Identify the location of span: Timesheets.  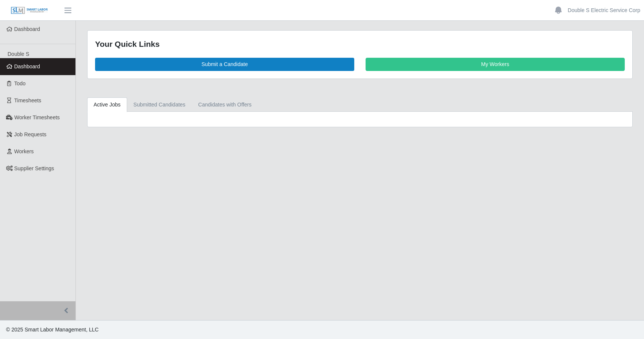
(28, 100).